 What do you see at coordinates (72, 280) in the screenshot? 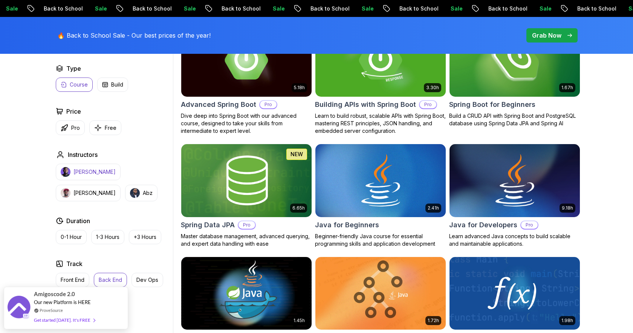
I see `button: Front End` at bounding box center [72, 280].